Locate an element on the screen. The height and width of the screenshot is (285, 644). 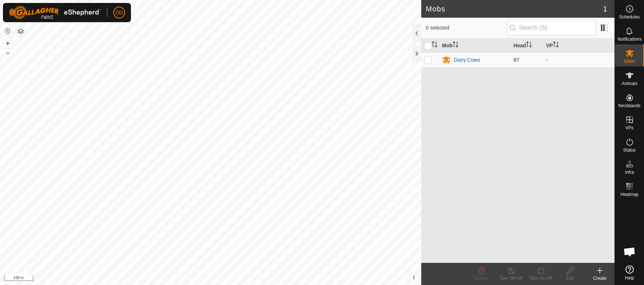
div: Dairy Cows is located at coordinates (467, 60).